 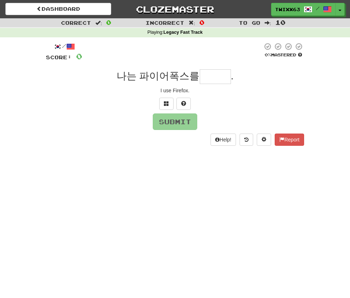 What do you see at coordinates (223, 139) in the screenshot?
I see `button: Help!` at bounding box center [223, 139].